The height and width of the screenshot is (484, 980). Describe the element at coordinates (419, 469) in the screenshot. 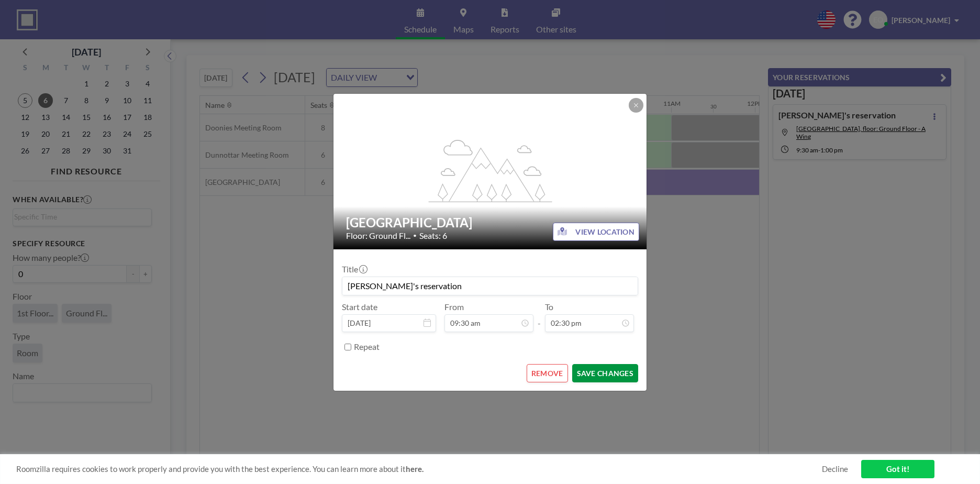

I see `span: Roomzilla requires cookies to work properly and provide you with the best experience. You can lea...` at that location.